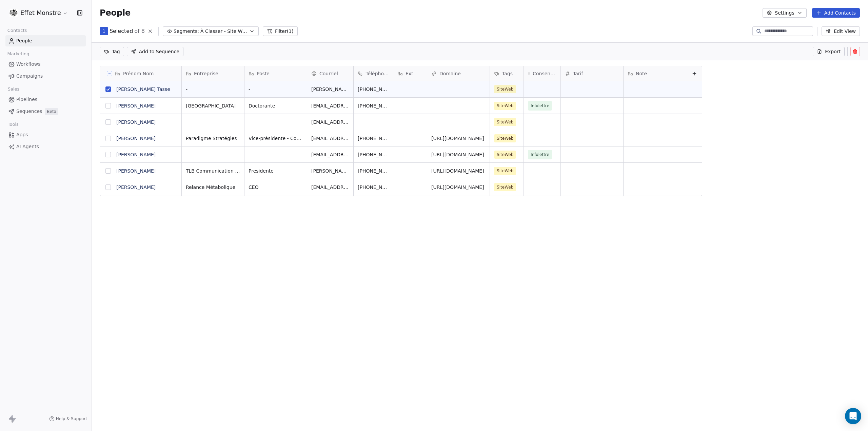 The height and width of the screenshot is (431, 868). I want to click on a: SequencesBeta, so click(45, 111).